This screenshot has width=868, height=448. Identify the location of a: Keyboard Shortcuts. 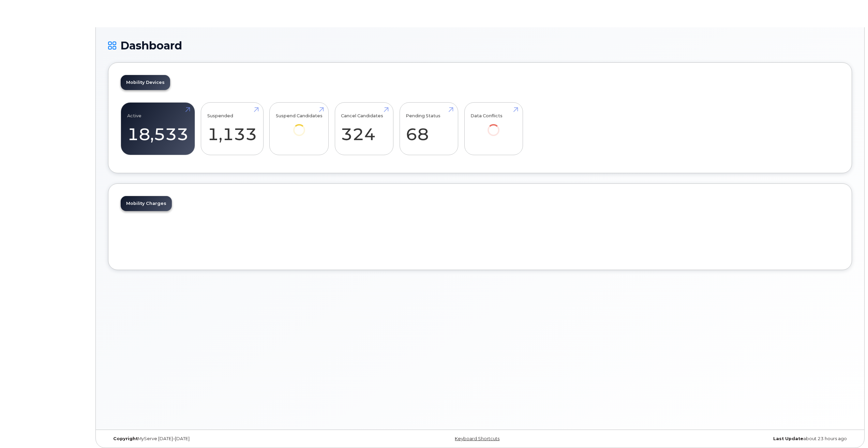
(477, 439).